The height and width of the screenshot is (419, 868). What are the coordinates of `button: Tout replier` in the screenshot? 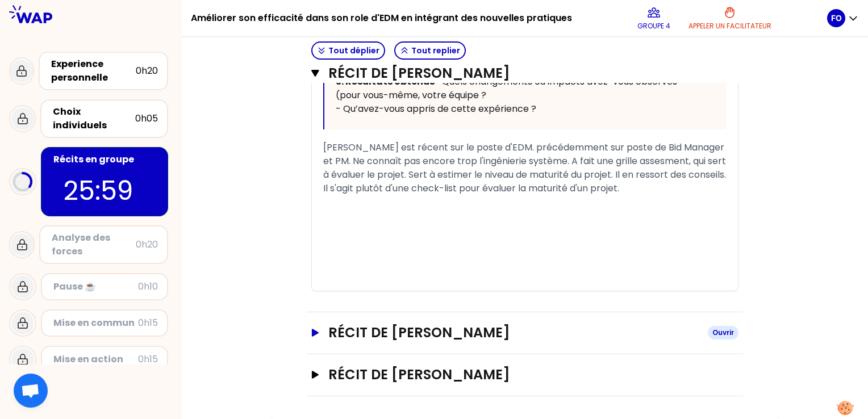 It's located at (430, 51).